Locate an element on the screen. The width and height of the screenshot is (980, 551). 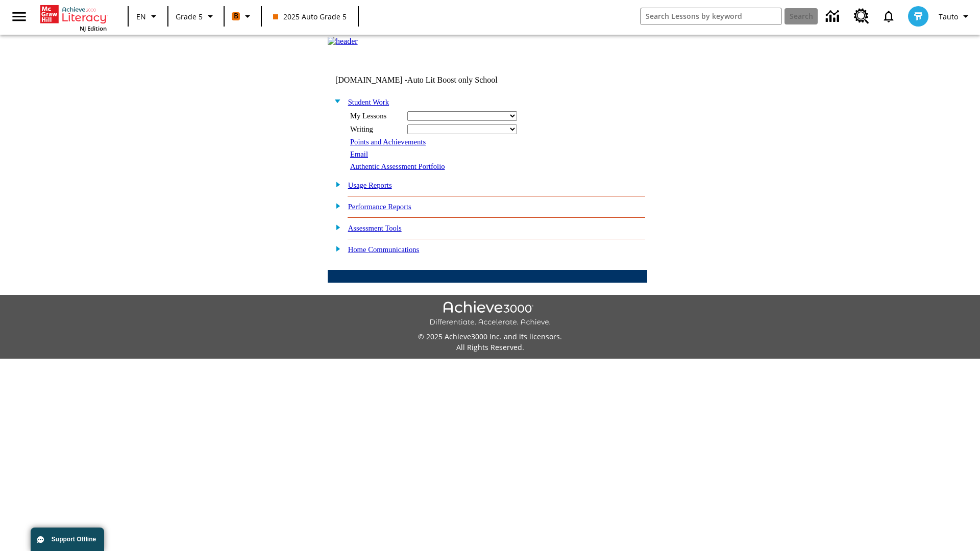
span: B is located at coordinates (236, 16).